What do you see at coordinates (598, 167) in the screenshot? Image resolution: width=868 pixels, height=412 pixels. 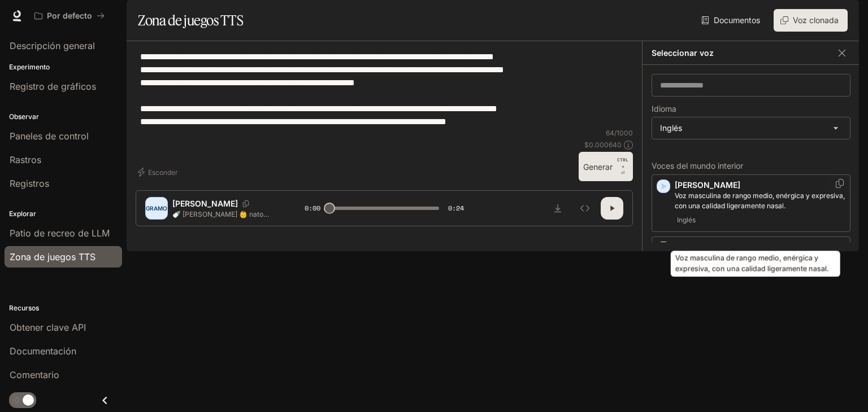 I see `font: Generar` at bounding box center [598, 167].